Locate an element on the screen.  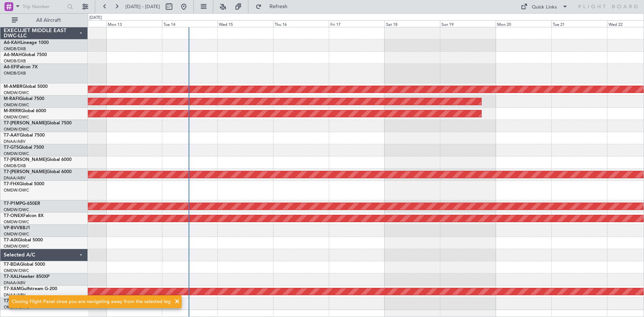
div: Fri 17 is located at coordinates (356, 23).